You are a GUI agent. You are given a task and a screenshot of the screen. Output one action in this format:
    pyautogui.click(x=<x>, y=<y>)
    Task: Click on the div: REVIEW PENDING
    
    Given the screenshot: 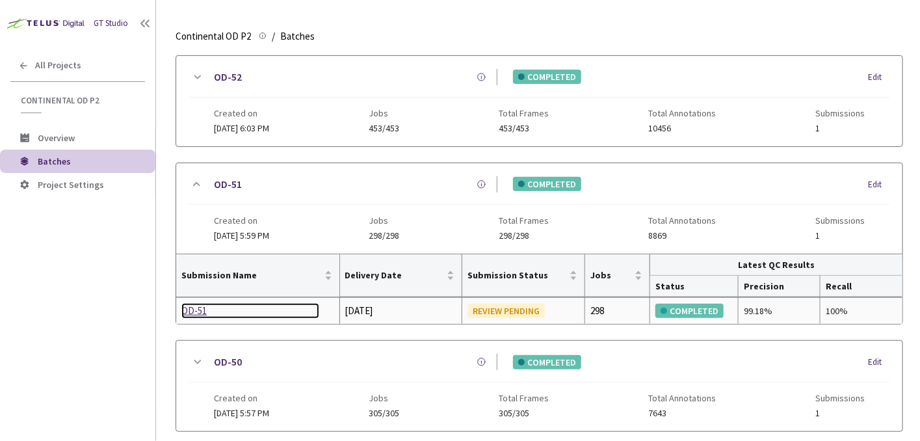 What is the action you would take?
    pyautogui.click(x=506, y=311)
    